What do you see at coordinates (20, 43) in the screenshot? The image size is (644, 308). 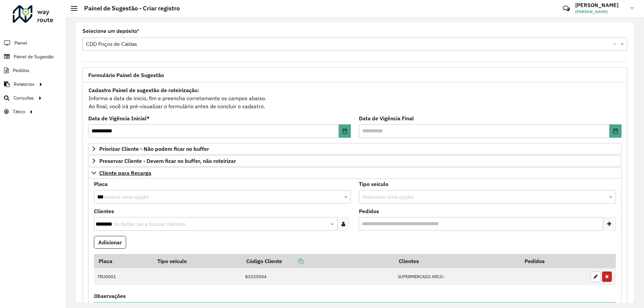 I see `span: Painel` at bounding box center [20, 43].